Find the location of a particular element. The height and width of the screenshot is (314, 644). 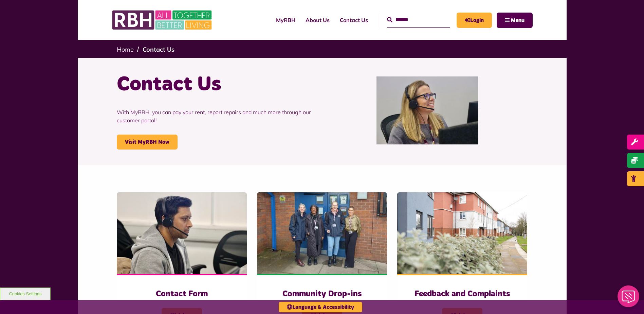

img: Contact Centre February 2024 (4) is located at coordinates (182, 233).